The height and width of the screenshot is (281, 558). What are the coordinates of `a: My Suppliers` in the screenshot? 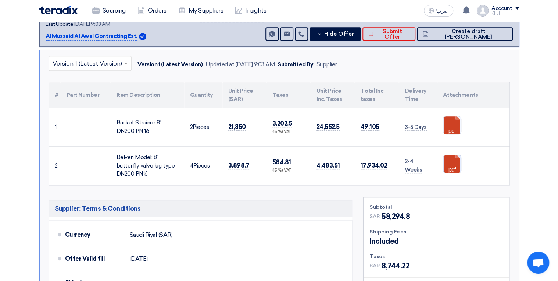 It's located at (201, 11).